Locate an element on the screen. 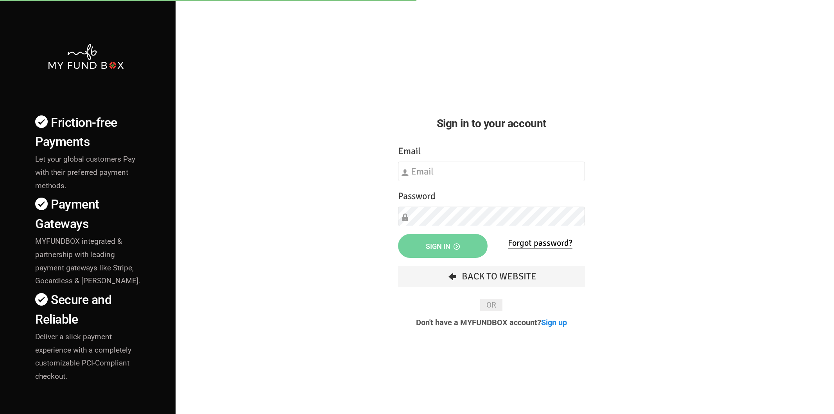 The height and width of the screenshot is (414, 834). input: Email is located at coordinates (491, 171).